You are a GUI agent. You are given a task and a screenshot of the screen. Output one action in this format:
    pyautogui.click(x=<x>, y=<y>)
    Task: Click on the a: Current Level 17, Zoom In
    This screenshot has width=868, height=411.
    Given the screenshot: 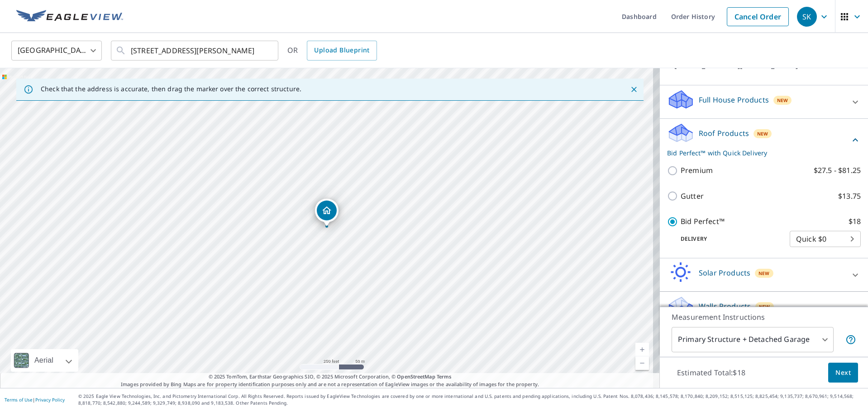 What is the action you would take?
    pyautogui.click(x=642, y=350)
    